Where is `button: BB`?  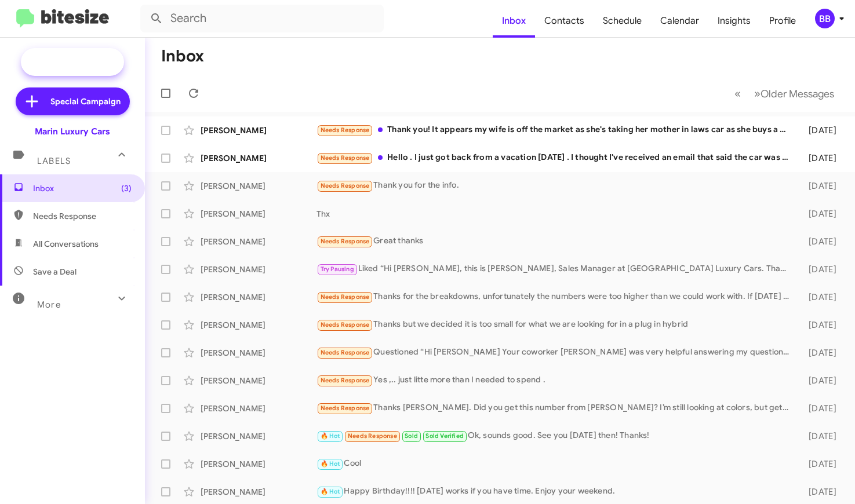 button: BB is located at coordinates (823, 19).